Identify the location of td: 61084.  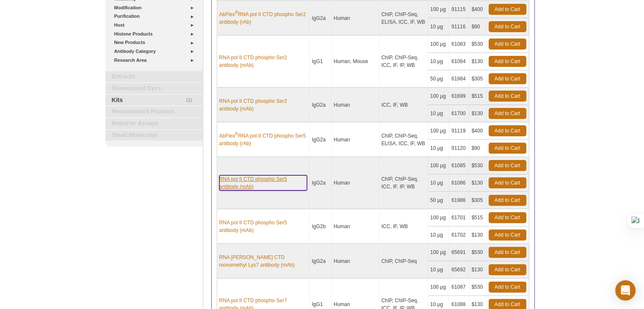
(459, 61).